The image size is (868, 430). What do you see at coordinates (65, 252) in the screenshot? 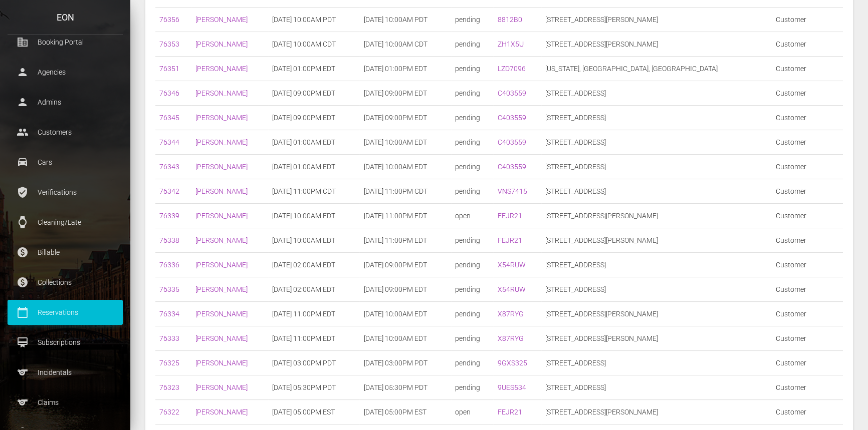
I see `a: paid Billable` at bounding box center [65, 252].